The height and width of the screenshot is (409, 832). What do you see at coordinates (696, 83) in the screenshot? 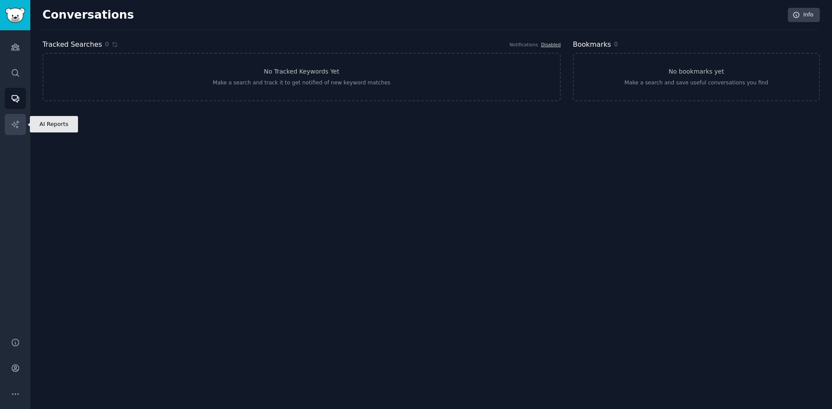
I see `div: Make a search and save useful conversations you find` at bounding box center [696, 83].